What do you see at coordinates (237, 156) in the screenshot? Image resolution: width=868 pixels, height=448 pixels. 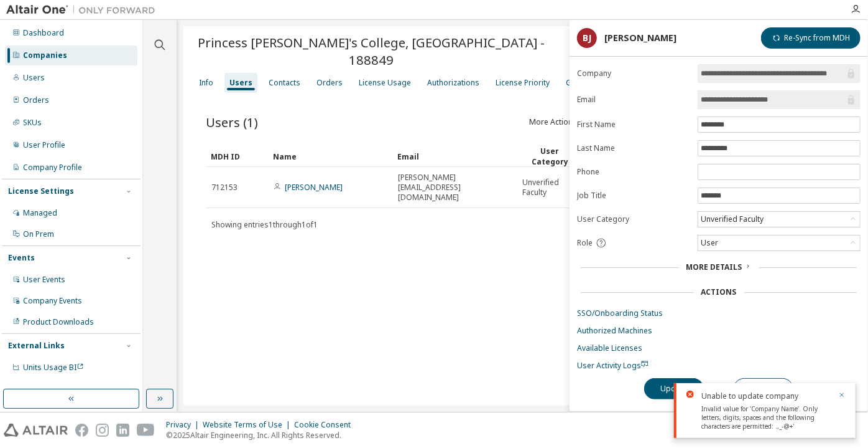 I see `div: MDH ID` at bounding box center [237, 156].